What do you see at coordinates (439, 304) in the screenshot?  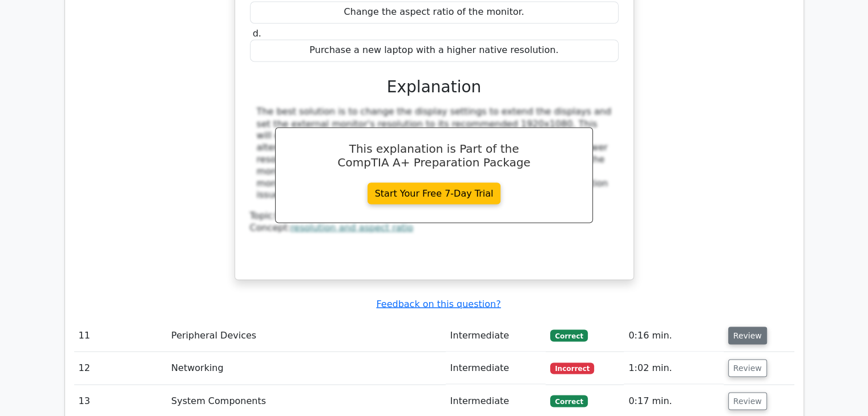 I see `a: Feedback on this question?` at bounding box center [439, 304].